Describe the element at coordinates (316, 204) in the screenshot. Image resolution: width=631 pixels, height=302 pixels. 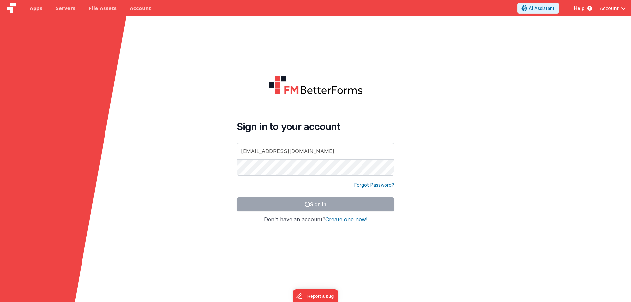
I see `button: Sign In` at that location.